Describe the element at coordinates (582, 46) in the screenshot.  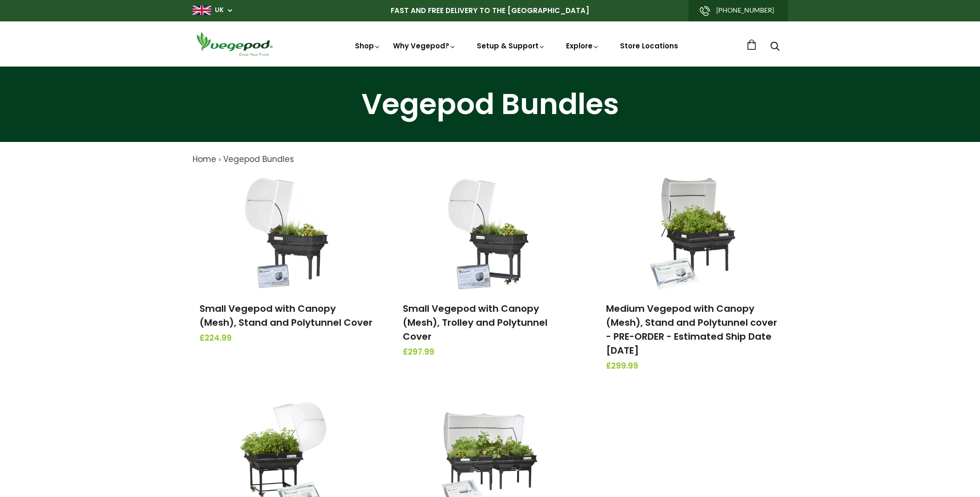
I see `a: Explore` at that location.